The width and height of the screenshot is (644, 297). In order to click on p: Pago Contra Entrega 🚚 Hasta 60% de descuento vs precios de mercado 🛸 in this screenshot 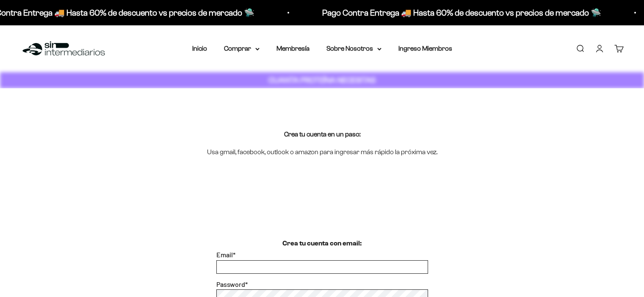, I will do `click(436, 12)`.